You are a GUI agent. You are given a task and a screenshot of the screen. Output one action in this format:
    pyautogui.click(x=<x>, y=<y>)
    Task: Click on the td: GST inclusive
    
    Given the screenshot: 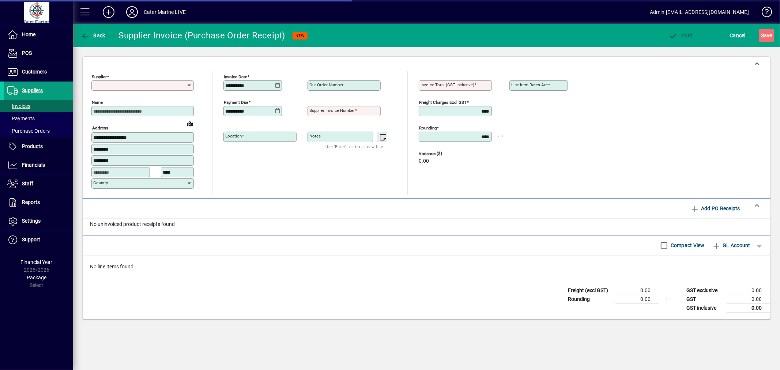 What is the action you would take?
    pyautogui.click(x=705, y=308)
    